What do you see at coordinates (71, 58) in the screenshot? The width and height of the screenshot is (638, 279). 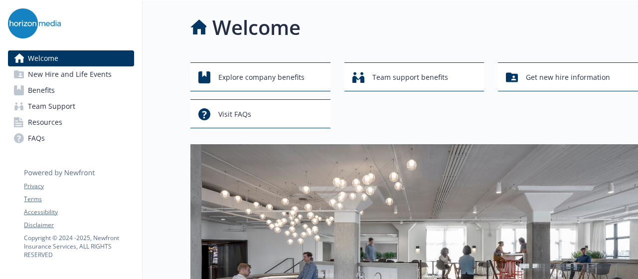 I see `a: Welcome` at bounding box center [71, 58].